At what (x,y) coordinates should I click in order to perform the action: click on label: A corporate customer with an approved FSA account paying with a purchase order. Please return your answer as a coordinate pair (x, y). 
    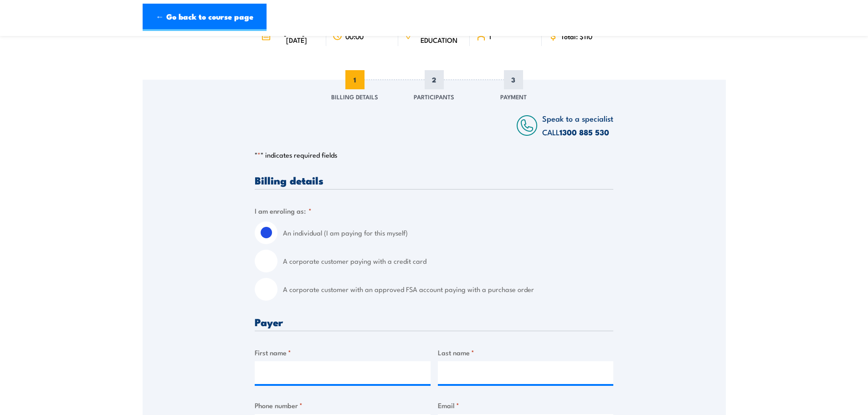
    Looking at the image, I should click on (448, 289).